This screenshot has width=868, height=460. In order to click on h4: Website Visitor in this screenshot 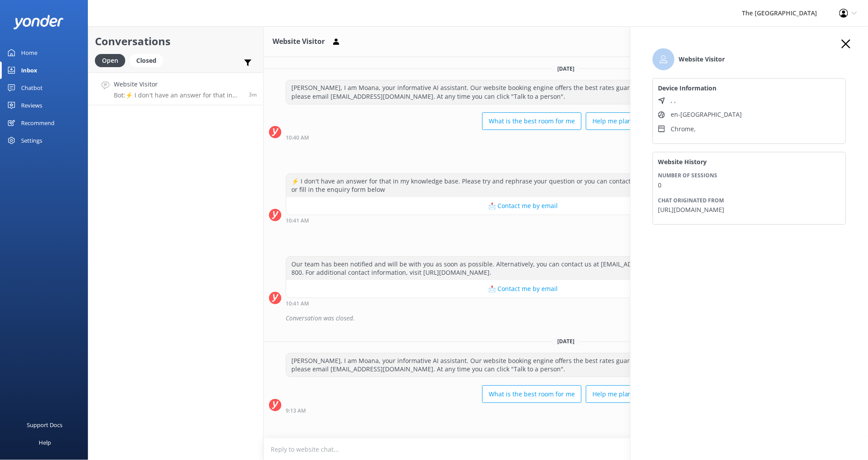, I will do `click(178, 84)`.